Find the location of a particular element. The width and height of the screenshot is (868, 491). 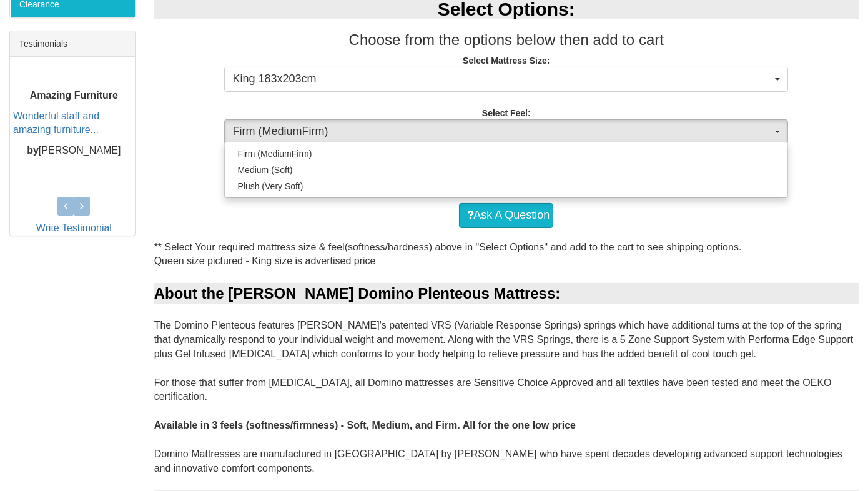

h3: Choose from the options below then add to cart is located at coordinates (506, 40).